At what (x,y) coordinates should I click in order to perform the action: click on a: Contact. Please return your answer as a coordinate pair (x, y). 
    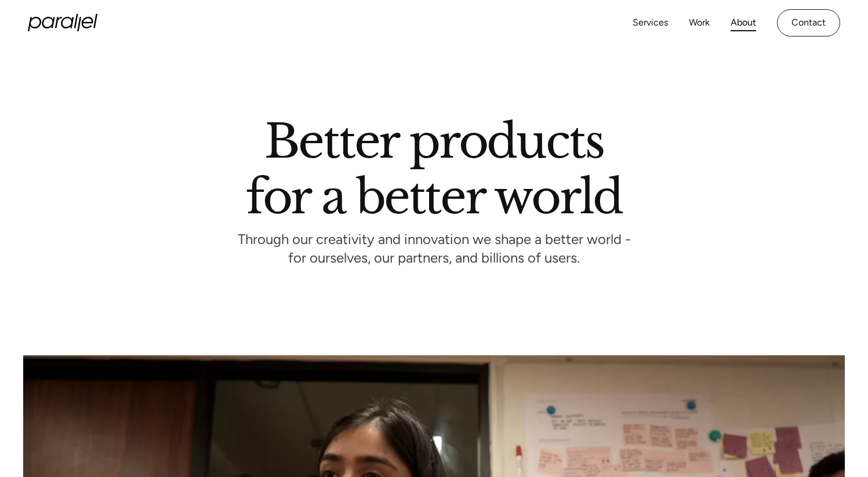
    Looking at the image, I should click on (808, 22).